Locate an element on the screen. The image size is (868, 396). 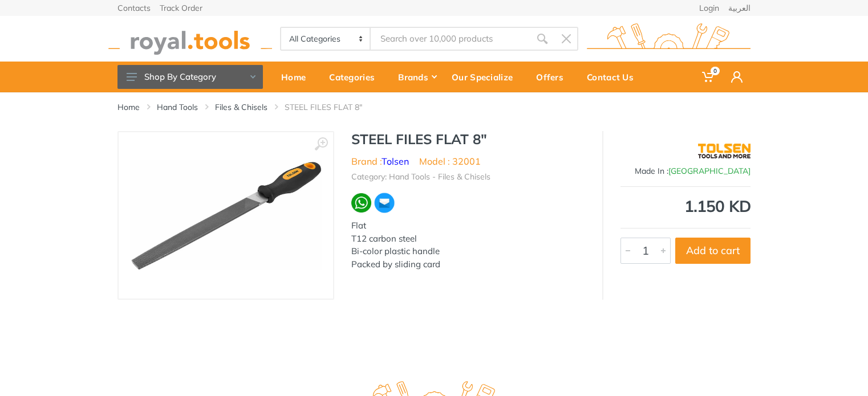
a: Files & Chisels is located at coordinates (241, 107).